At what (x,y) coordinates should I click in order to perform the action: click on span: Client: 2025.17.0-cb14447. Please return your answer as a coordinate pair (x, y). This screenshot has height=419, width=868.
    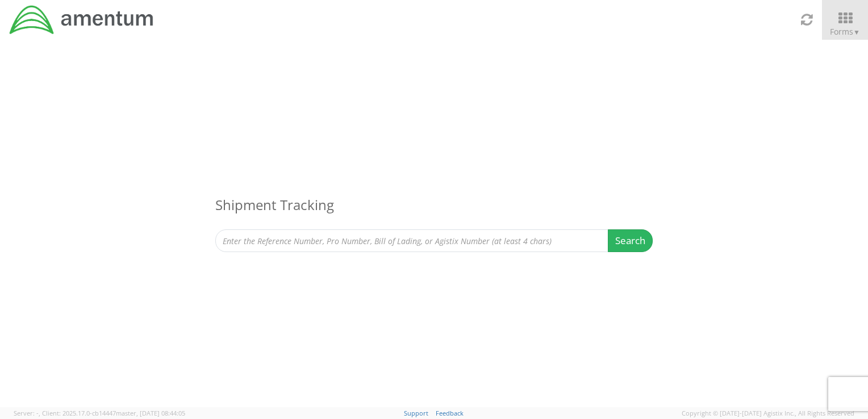
    Looking at the image, I should click on (113, 413).